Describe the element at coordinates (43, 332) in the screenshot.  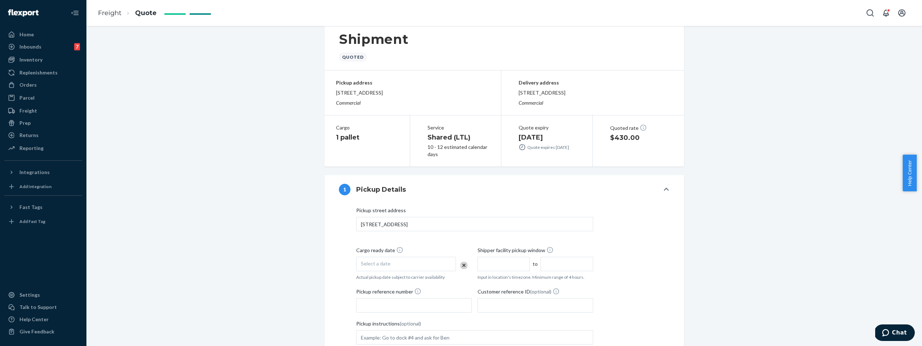
I see `button: Give Feedback` at that location.